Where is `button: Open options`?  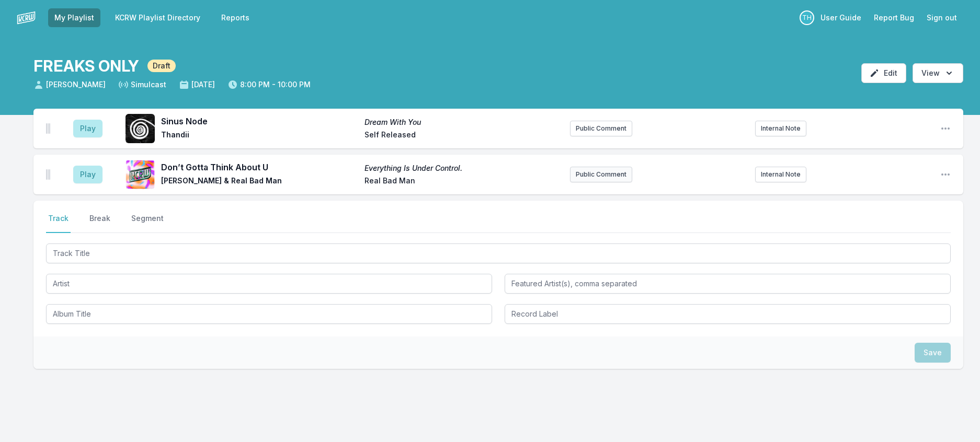 button: Open options is located at coordinates (938, 73).